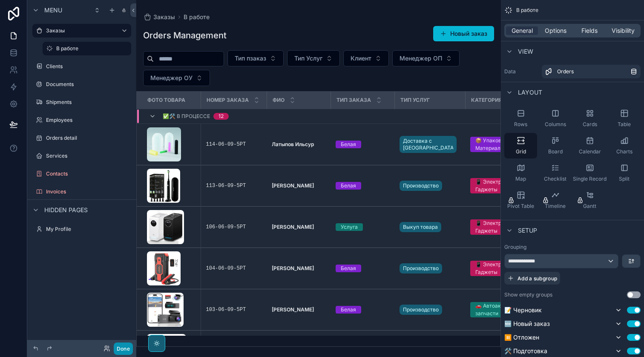 Image resolution: width=644 pixels, height=357 pixels. I want to click on span: 📝 Черновик, so click(523, 310).